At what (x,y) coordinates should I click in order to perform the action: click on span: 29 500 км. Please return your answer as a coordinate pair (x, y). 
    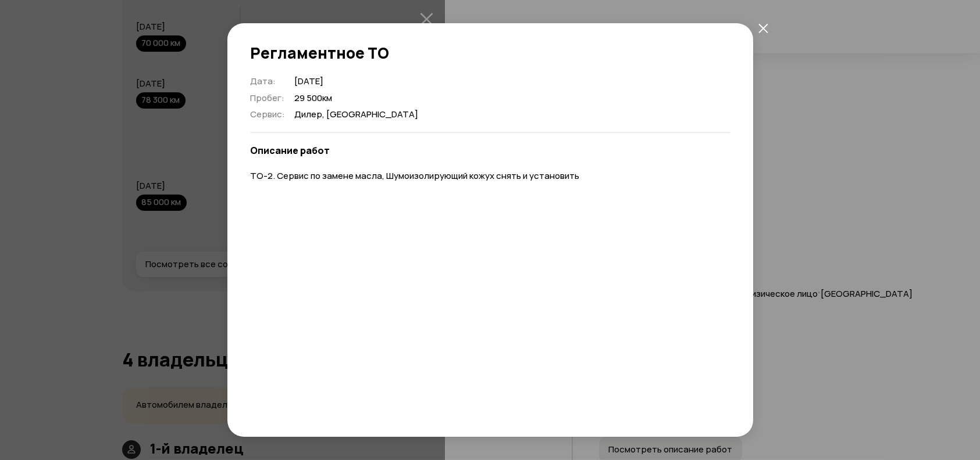
    Looking at the image, I should click on (357, 98).